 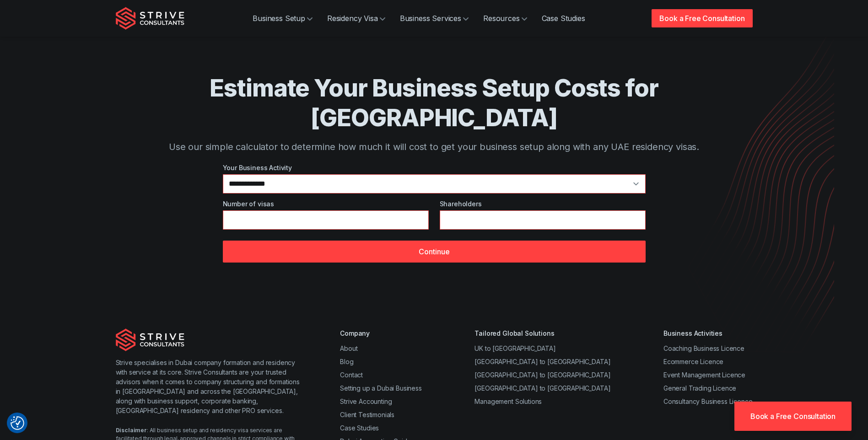 What do you see at coordinates (131, 430) in the screenshot?
I see `strong: Disclaimer` at bounding box center [131, 430].